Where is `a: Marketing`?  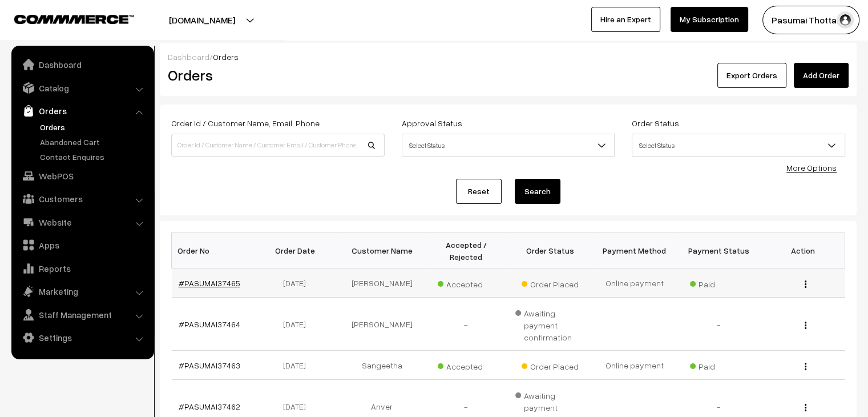 a: Marketing is located at coordinates (82, 291).